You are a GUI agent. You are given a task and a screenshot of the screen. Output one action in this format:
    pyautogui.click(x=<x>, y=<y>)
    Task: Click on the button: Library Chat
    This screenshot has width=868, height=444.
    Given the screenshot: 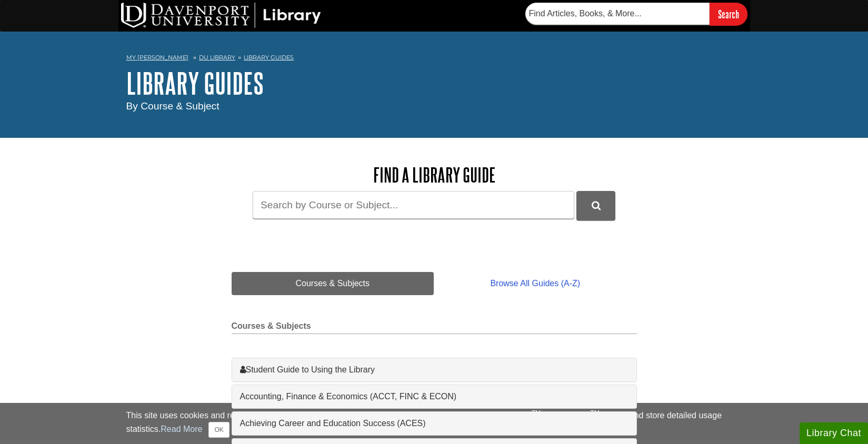 What is the action you would take?
    pyautogui.click(x=834, y=433)
    